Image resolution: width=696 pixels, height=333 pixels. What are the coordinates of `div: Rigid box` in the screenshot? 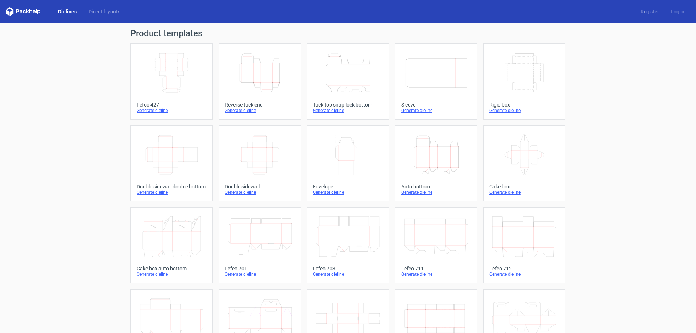 It's located at (524, 105).